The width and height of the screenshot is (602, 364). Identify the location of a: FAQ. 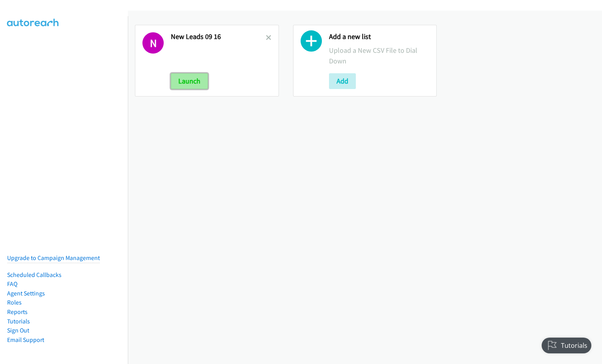
(12, 284).